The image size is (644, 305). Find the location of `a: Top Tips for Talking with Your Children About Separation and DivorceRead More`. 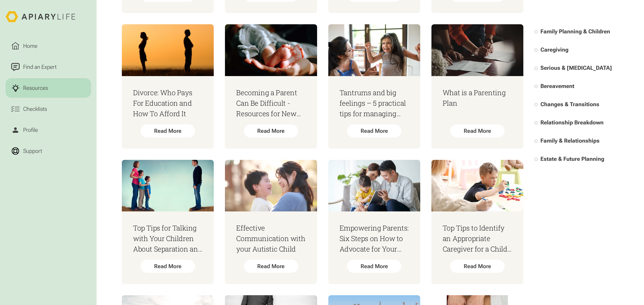

a: Top Tips for Talking with Your Children About Separation and DivorceRead More is located at coordinates (167, 222).